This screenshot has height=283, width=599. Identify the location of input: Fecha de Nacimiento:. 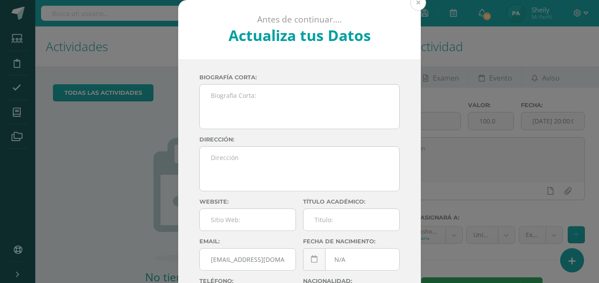
(351, 259).